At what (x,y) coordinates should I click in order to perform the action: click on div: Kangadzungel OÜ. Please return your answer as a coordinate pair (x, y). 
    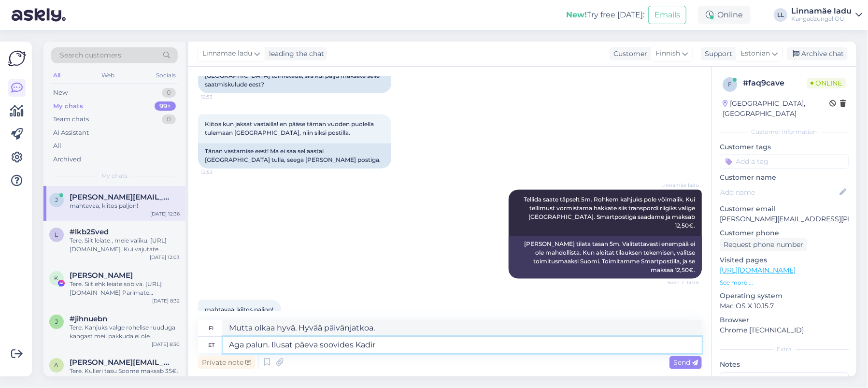
    Looking at the image, I should click on (821, 19).